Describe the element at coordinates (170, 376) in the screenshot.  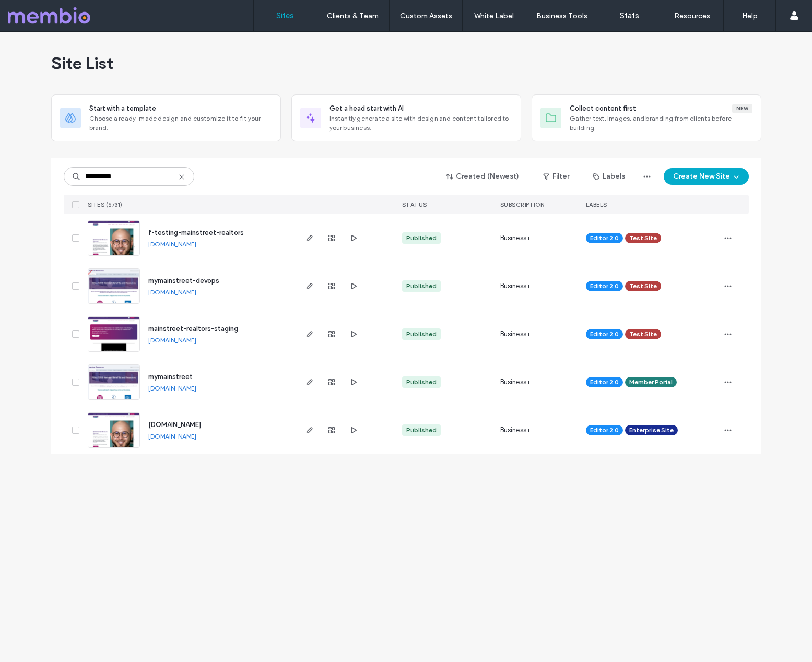
I see `a: mymainstreet` at that location.